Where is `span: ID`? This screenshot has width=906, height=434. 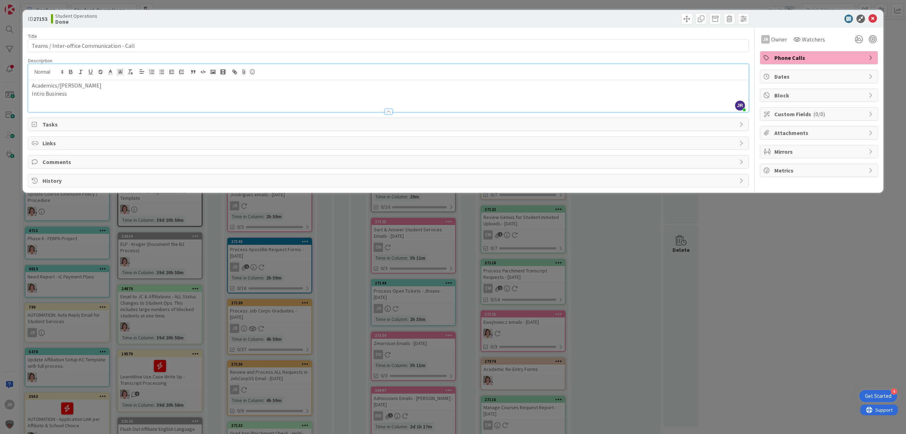 span: ID is located at coordinates (38, 19).